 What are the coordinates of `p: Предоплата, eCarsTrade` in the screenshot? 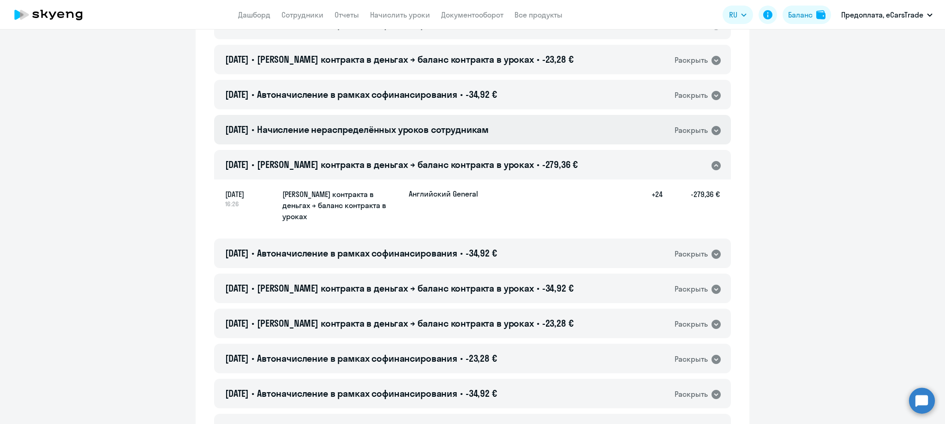 It's located at (882, 15).